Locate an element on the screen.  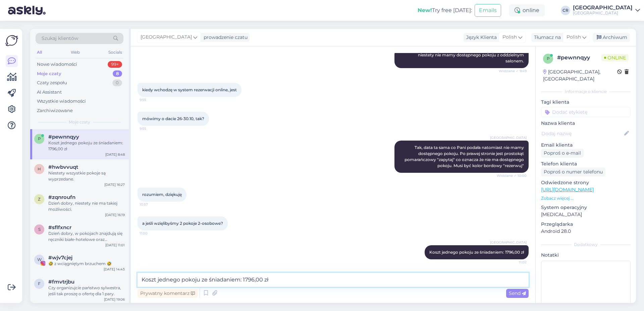
div: AI Assistant is located at coordinates (49, 92).